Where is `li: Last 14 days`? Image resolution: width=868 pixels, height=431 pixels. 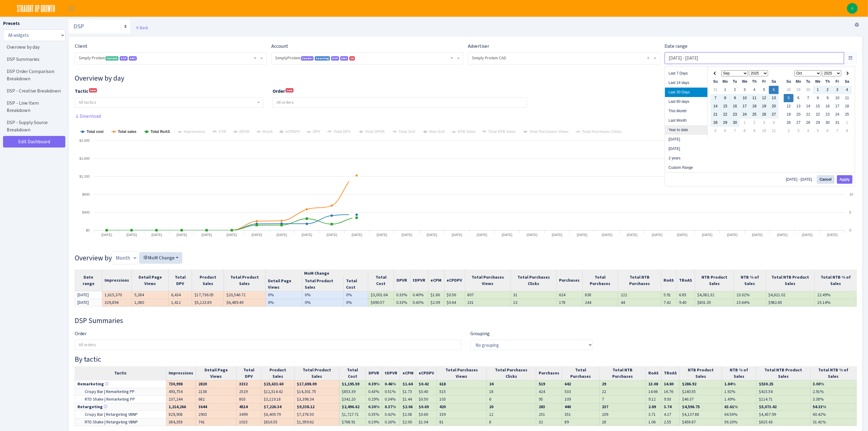
li: Last 14 days is located at coordinates (686, 82).